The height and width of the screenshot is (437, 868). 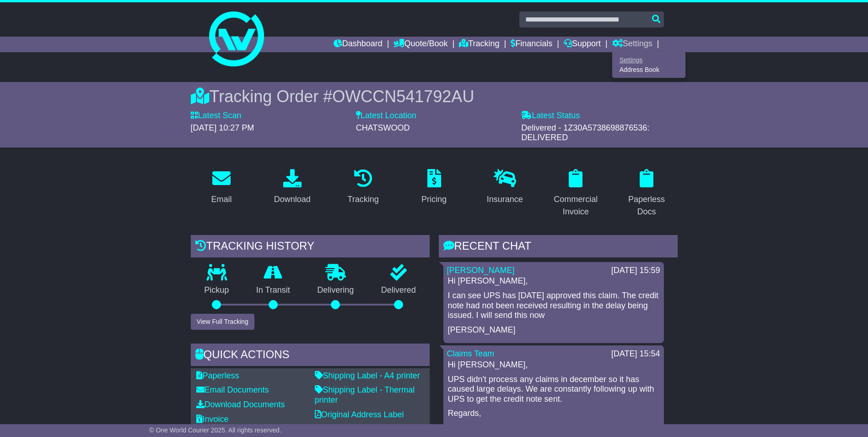 I want to click on a: Dashboard, so click(x=358, y=45).